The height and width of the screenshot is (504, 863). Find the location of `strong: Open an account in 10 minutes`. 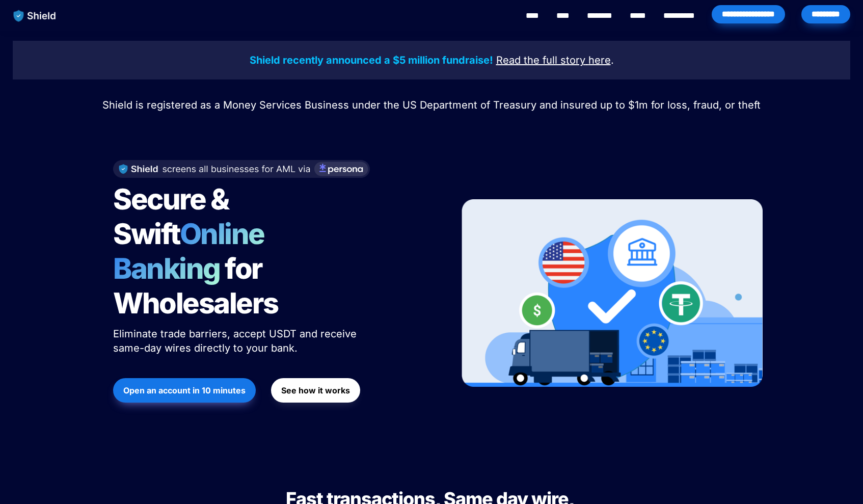

strong: Open an account in 10 minutes is located at coordinates (184, 390).